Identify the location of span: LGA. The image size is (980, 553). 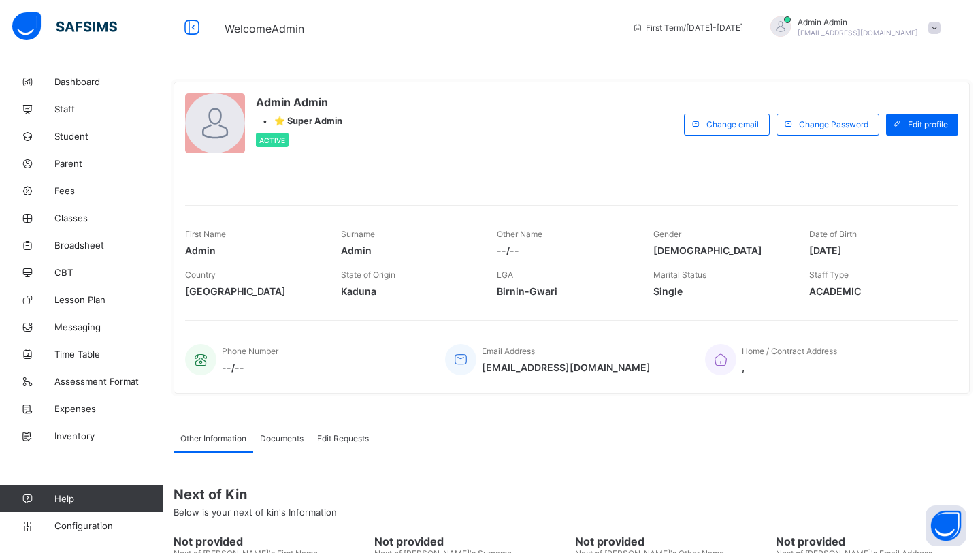
(505, 274).